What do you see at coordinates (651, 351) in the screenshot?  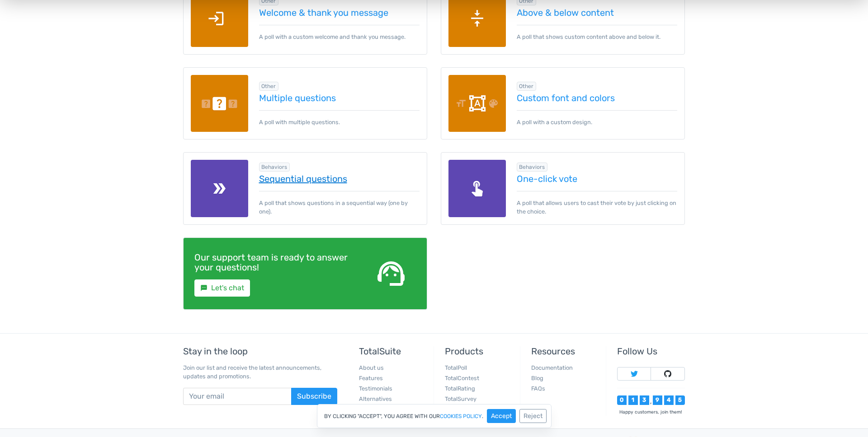 I see `h5: Follow Us` at bounding box center [651, 351].